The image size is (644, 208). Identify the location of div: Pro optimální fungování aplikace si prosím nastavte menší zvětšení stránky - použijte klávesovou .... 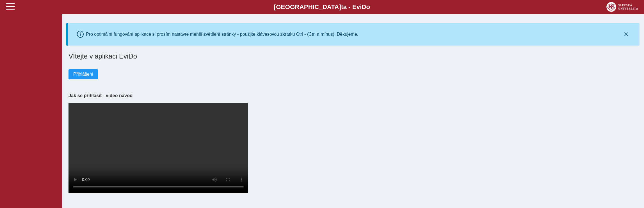
(222, 35).